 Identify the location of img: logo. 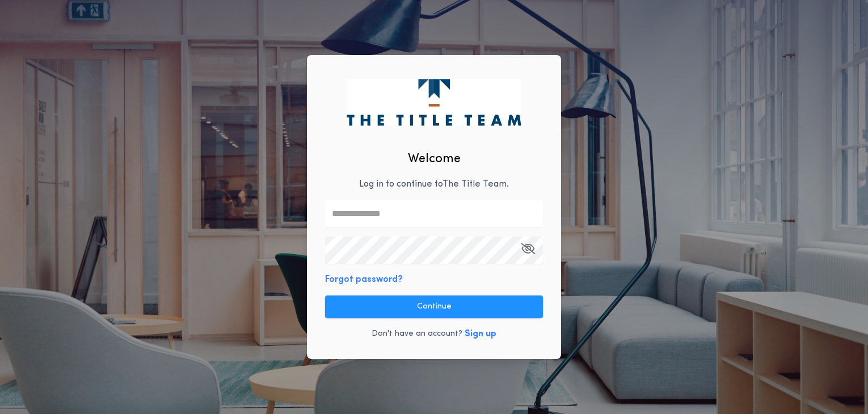
(434, 102).